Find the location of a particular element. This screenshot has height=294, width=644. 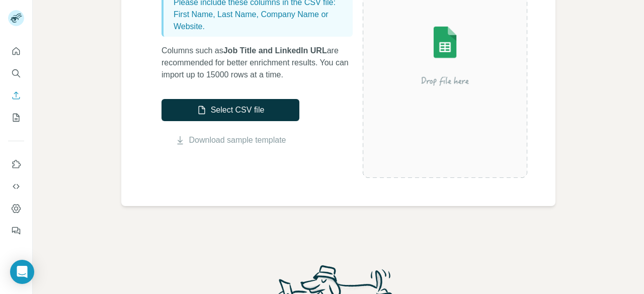

span: Job Title and LinkedIn URL is located at coordinates (275, 50).